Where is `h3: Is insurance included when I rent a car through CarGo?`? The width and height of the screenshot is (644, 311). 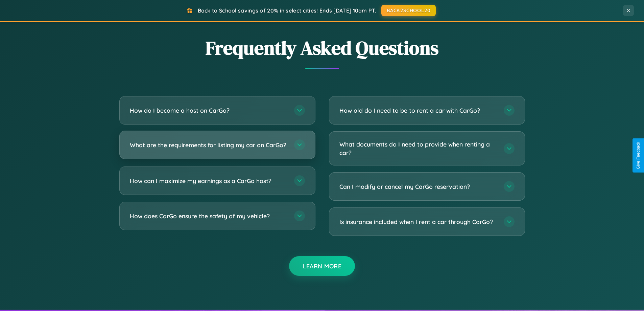 h3: Is insurance included when I rent a car through CarGo? is located at coordinates (419, 222).